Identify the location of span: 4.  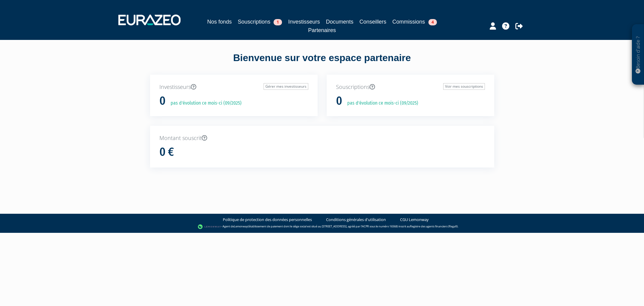
(433, 22).